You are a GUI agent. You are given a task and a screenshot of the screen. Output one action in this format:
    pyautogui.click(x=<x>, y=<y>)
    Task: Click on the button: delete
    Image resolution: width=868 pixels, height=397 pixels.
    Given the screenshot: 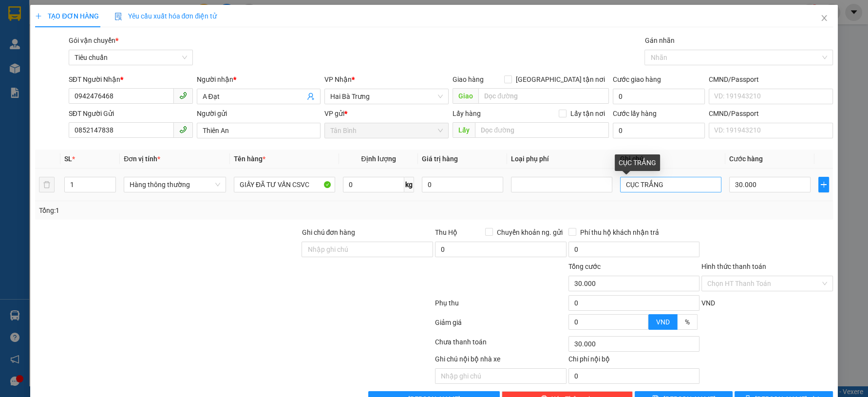 What is the action you would take?
    pyautogui.click(x=47, y=185)
    